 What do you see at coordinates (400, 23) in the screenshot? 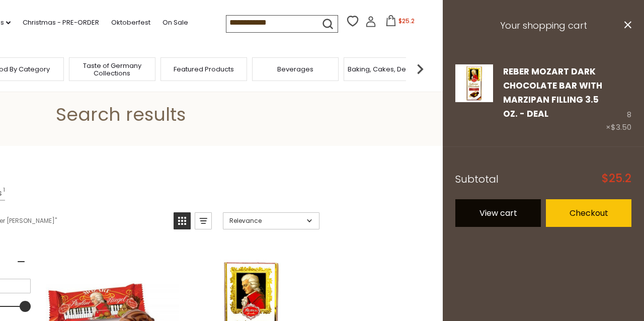
I see `button: $25.2` at bounding box center [400, 23].